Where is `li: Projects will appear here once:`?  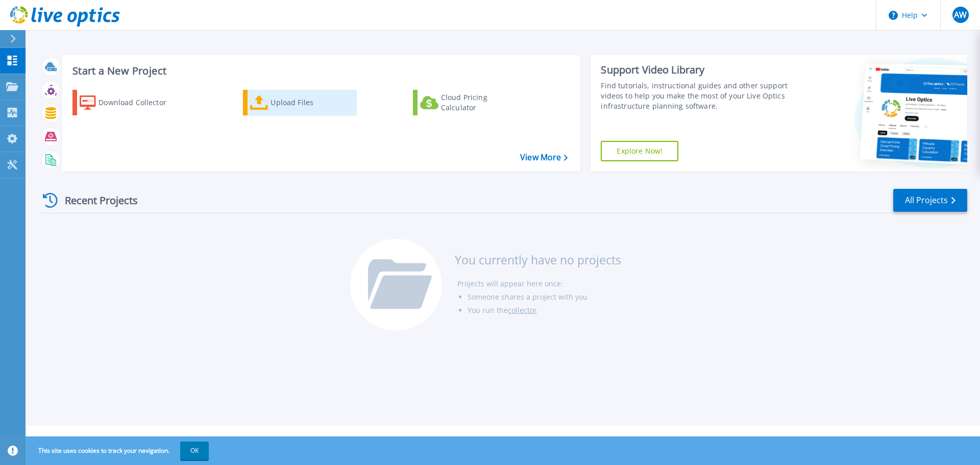 li: Projects will appear here once: is located at coordinates (539, 284).